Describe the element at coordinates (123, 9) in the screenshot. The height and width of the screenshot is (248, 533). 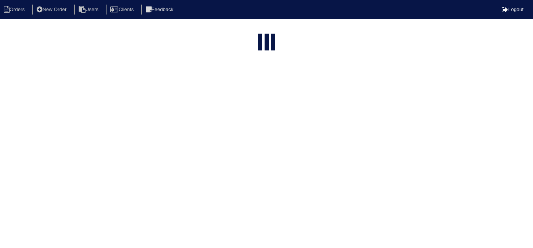
I see `a: Clients` at that location.